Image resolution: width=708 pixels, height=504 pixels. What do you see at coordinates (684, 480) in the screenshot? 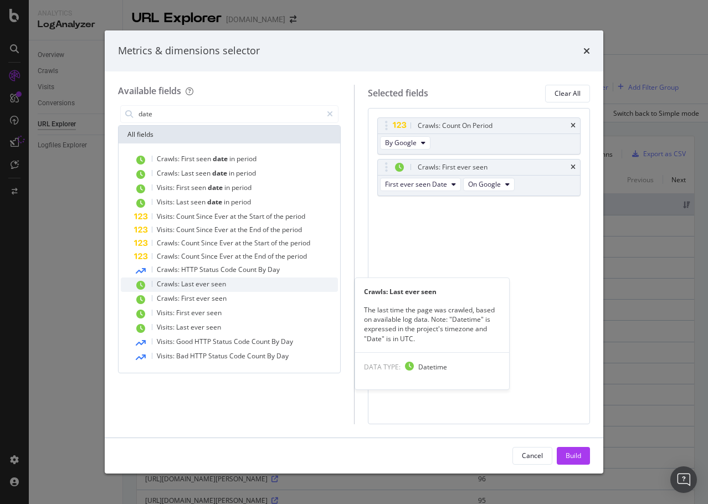
I see `div: Open Intercom Messenger` at bounding box center [684, 480].